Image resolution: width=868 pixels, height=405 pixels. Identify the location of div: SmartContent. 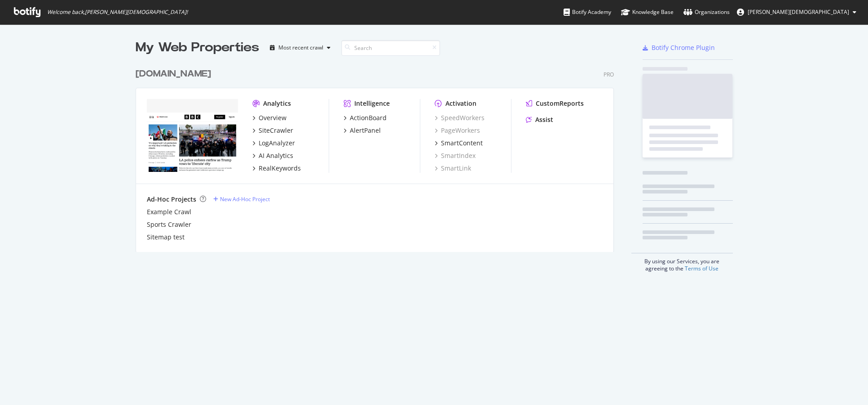
(461, 143).